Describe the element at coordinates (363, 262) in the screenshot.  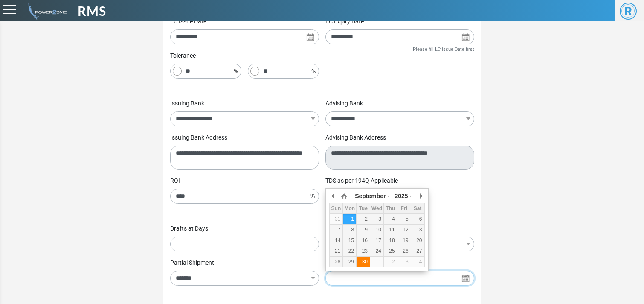
I see `div: 30` at that location.